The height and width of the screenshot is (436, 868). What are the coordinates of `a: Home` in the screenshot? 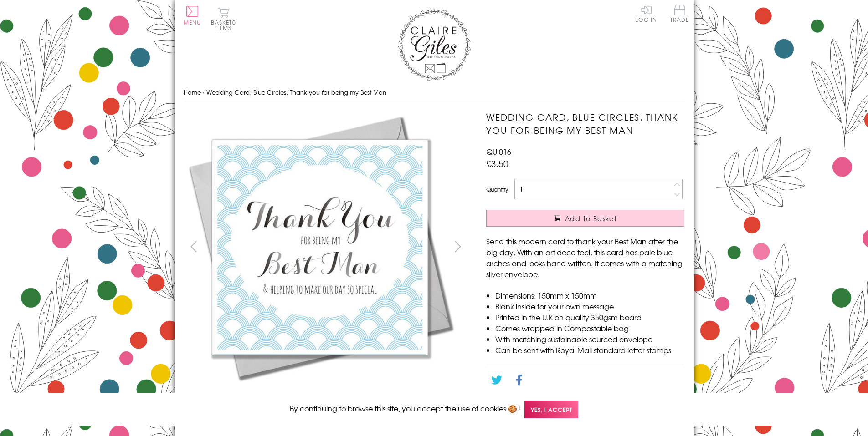 It's located at (192, 92).